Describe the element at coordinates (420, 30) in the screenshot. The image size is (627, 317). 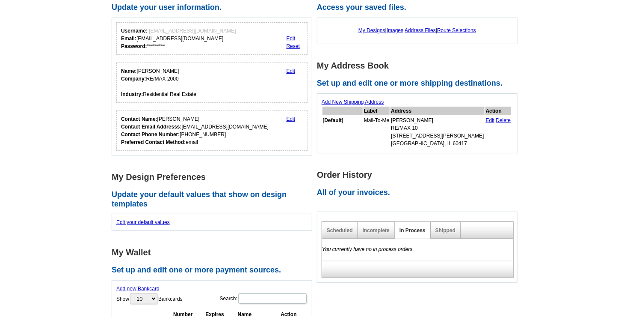
I see `a: Address Files` at that location.